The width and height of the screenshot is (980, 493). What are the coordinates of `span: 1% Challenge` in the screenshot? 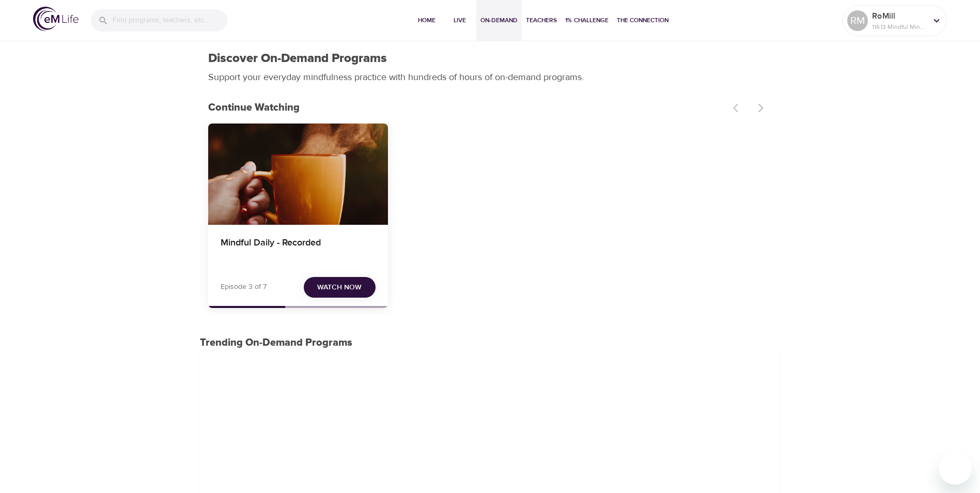 It's located at (587, 20).